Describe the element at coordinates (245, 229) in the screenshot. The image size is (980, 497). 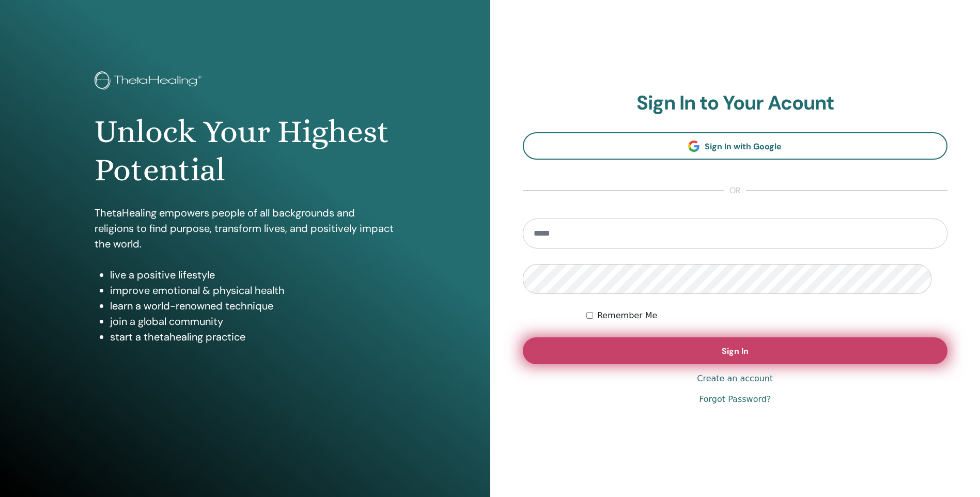
I see `p: ThetaHealing empowers people of all backgrounds and religions to find purpose, transform lives, a...` at that location.